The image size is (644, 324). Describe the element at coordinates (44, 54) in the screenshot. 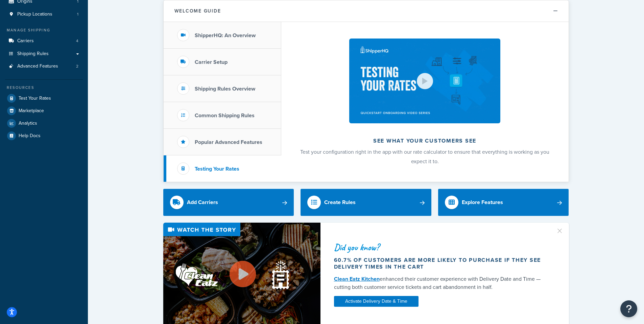

I see `a: Shipping Rules` at that location.